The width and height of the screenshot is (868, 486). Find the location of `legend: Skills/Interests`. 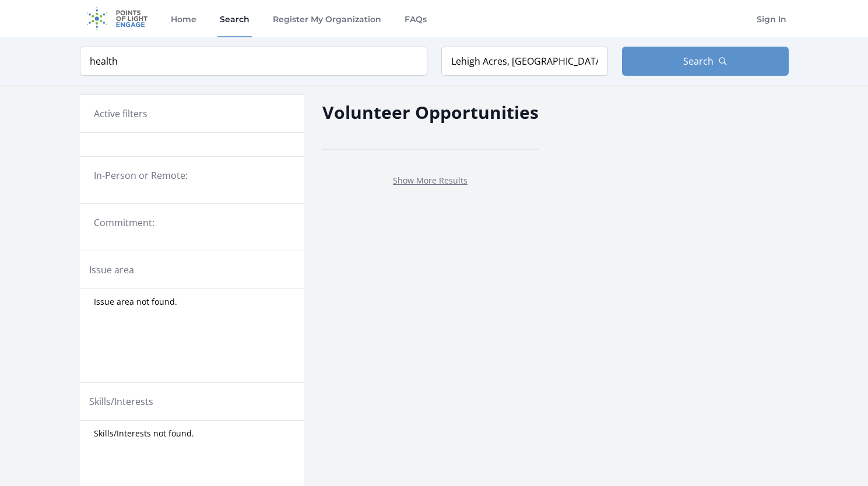

legend: Skills/Interests is located at coordinates (121, 401).